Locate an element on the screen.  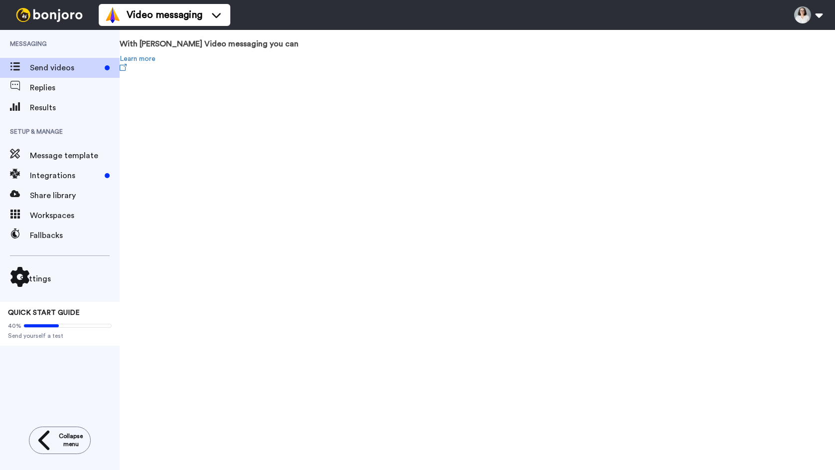
span: Results is located at coordinates (75, 108).